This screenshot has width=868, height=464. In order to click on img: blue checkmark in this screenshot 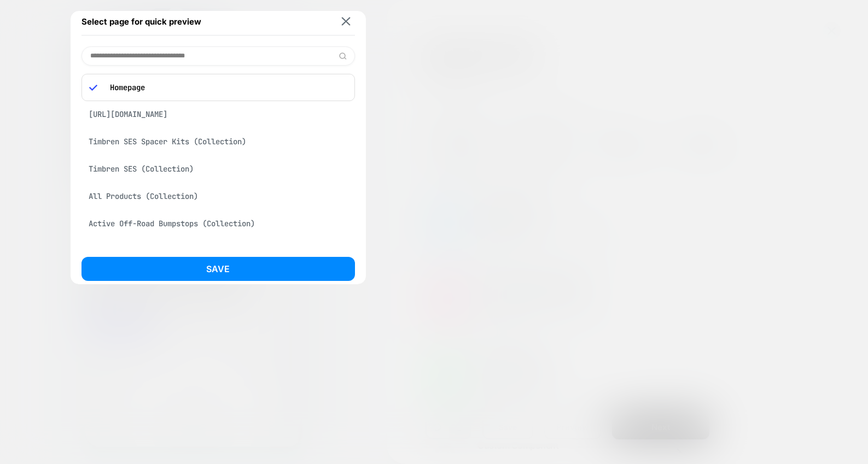, I will do `click(93, 87)`.